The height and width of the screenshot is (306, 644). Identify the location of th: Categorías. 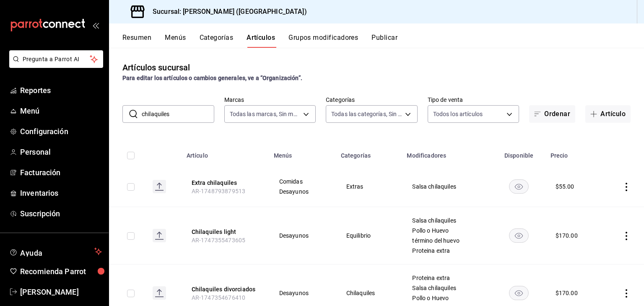
(369, 153).